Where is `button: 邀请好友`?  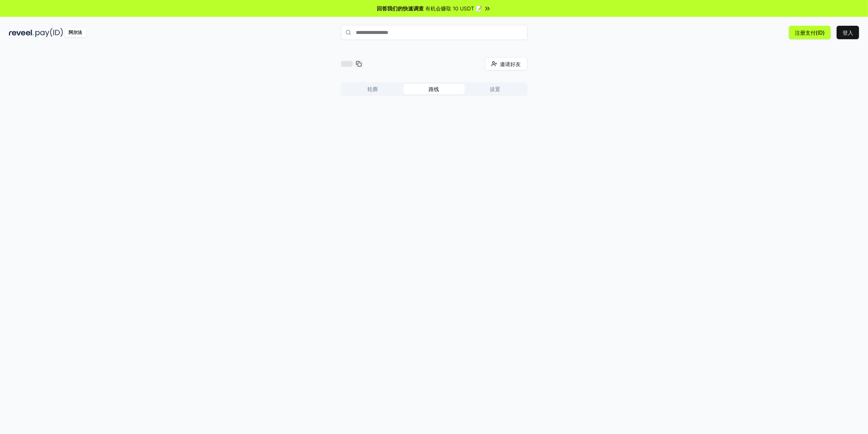 button: 邀请好友 is located at coordinates (506, 64).